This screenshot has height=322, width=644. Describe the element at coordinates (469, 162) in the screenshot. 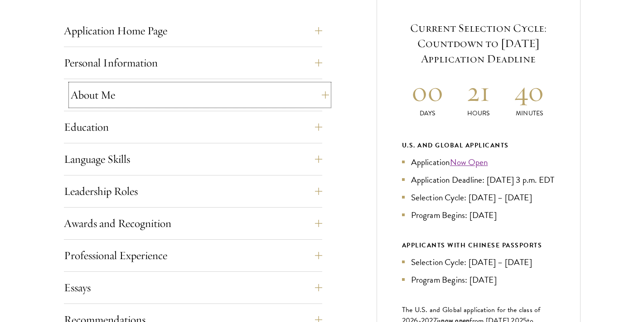

I see `a: Now Open` at that location.